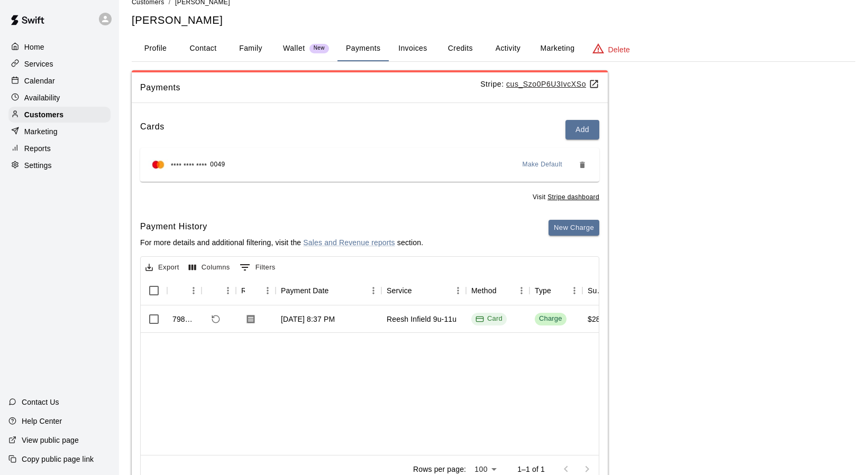 This screenshot has height=475, width=868. What do you see at coordinates (319, 48) in the screenshot?
I see `span: New` at bounding box center [319, 48].